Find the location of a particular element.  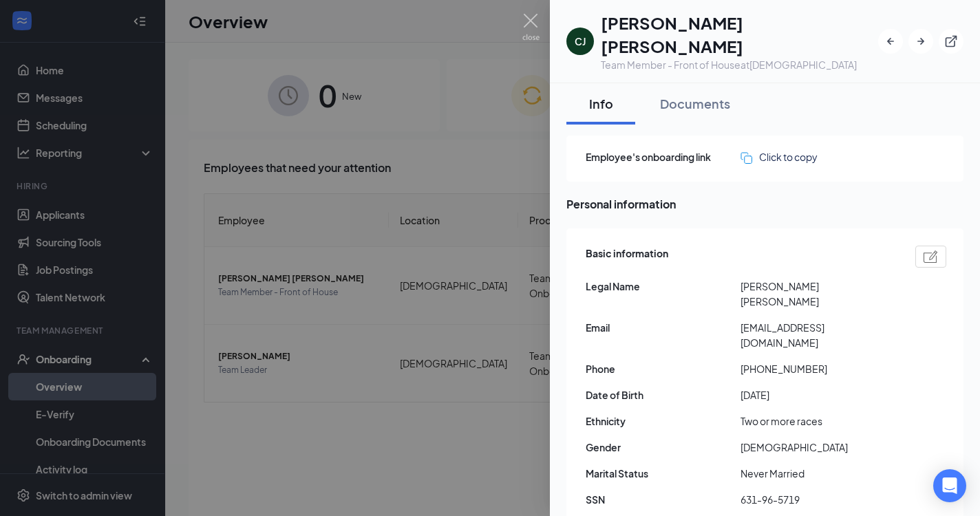

button: Click to copy is located at coordinates (779, 157).